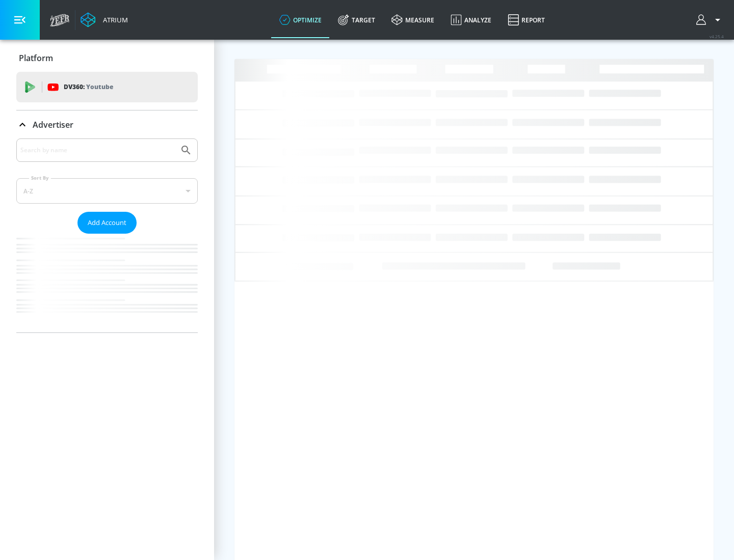  I want to click on div: Atrium, so click(113, 20).